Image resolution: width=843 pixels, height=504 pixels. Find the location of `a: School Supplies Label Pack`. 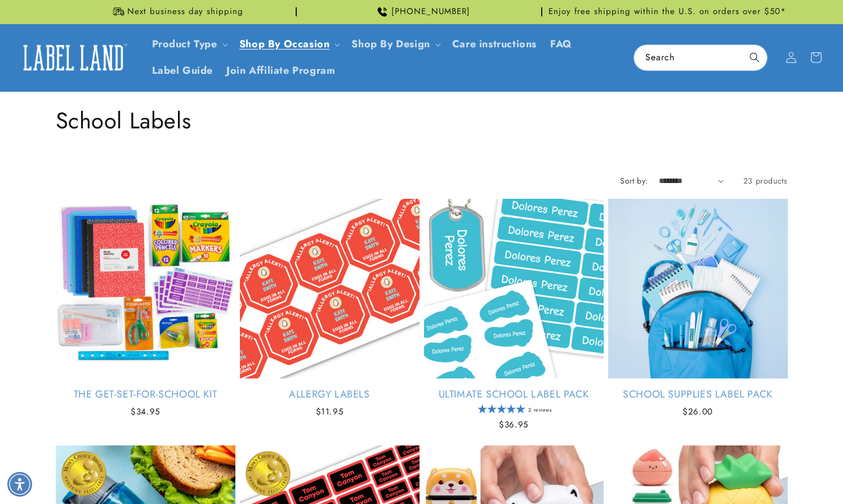

a: School Supplies Label Pack is located at coordinates (698, 394).